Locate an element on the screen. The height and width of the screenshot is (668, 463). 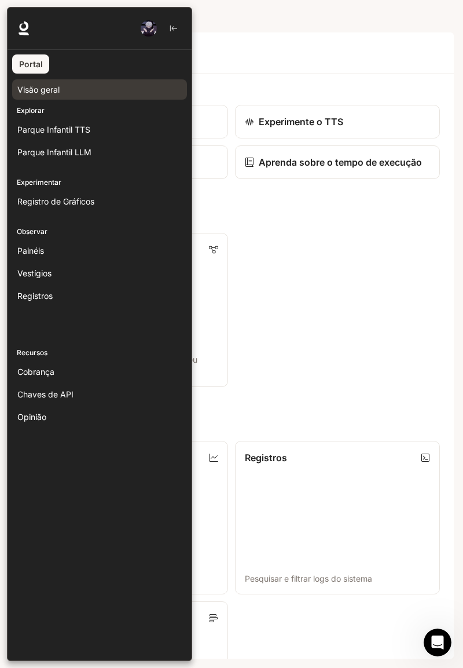
font: Chaves de API is located at coordinates (45, 394).